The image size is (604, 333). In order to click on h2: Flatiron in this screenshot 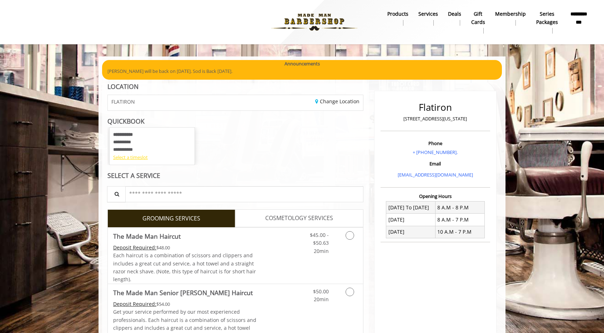, I will do `click(435, 107)`.